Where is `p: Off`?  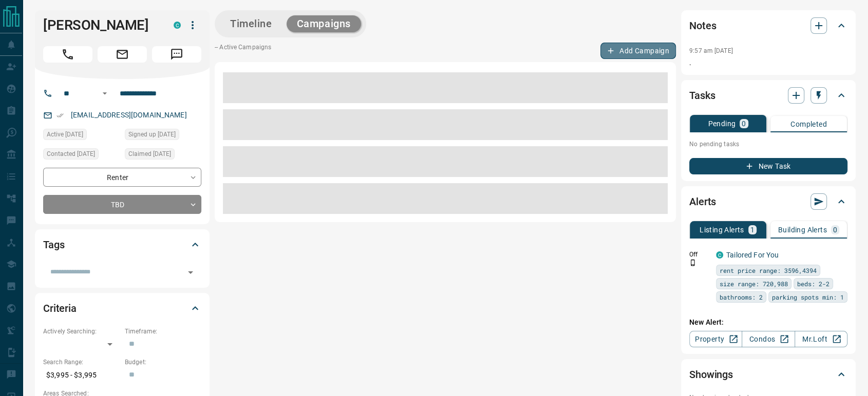 p: Off is located at coordinates (699, 254).